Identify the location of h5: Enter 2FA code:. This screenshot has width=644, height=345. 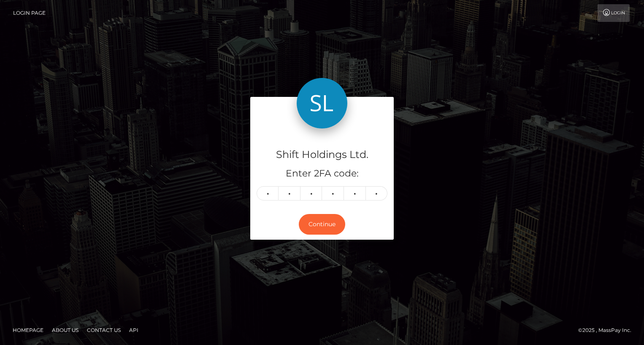
(322, 173).